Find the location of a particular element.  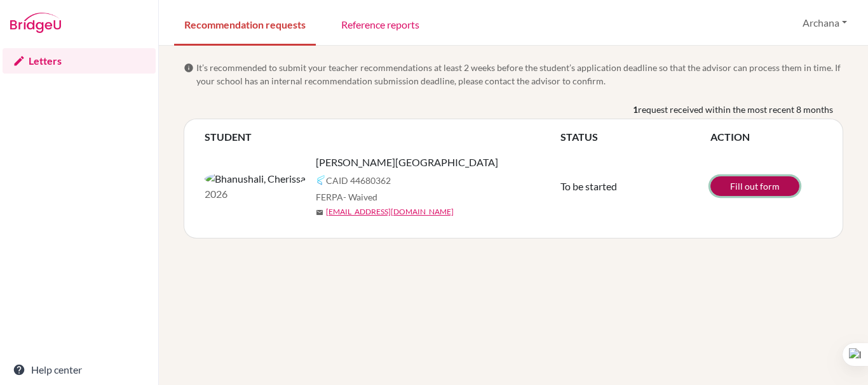

span: CAID 44680362 is located at coordinates (358, 180).